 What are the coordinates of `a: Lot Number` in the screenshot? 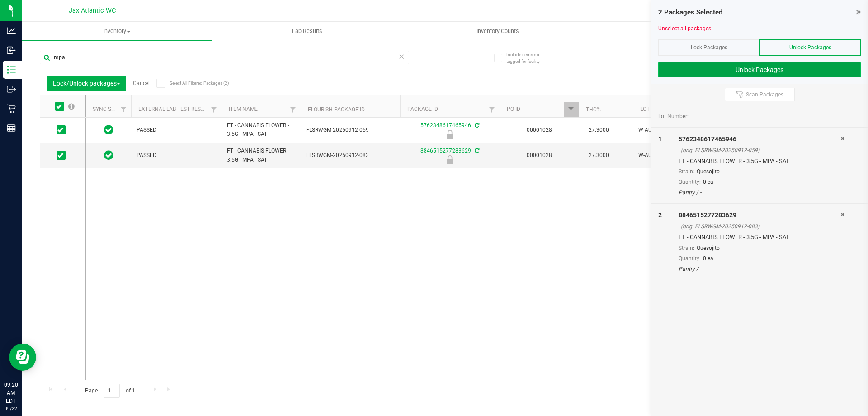 It's located at (656, 109).